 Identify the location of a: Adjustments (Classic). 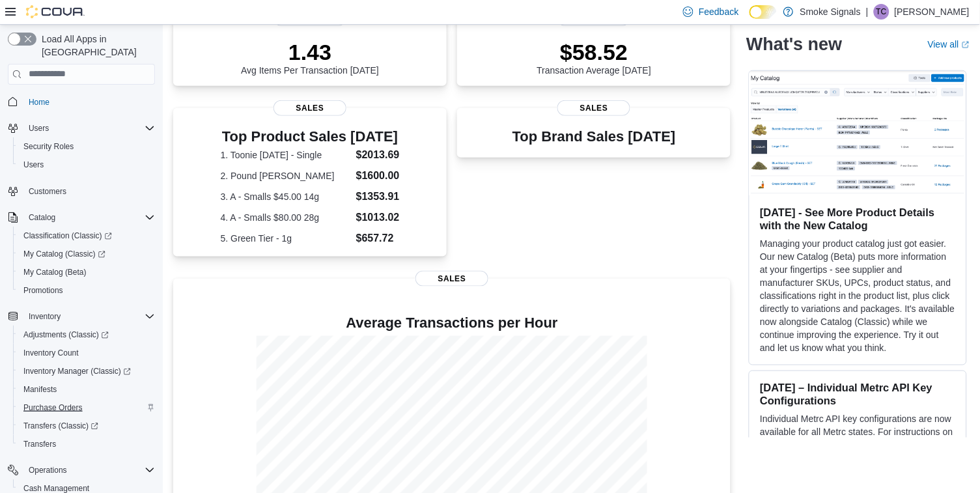
(87, 334).